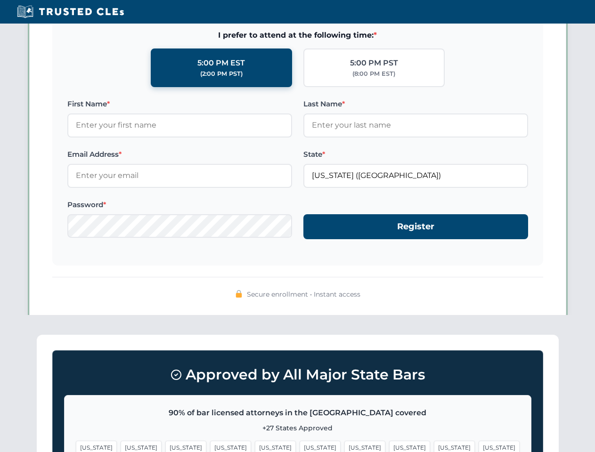 This screenshot has height=452, width=595. What do you see at coordinates (221, 63) in the screenshot?
I see `div: 5:00 PM EST` at bounding box center [221, 63].